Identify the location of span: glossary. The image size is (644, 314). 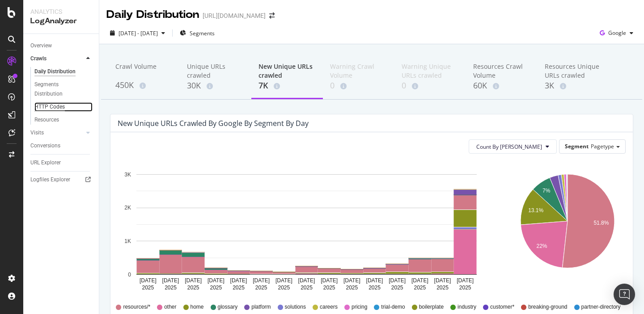
(228, 307).